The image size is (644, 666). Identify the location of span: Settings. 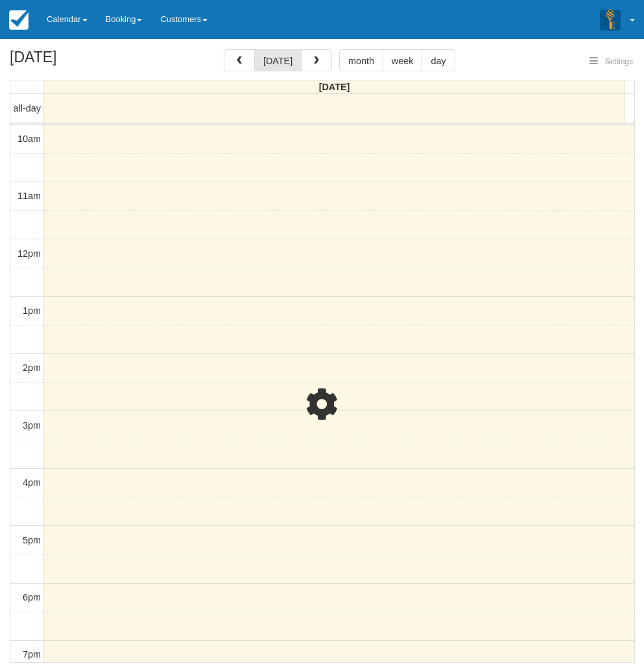
(618, 62).